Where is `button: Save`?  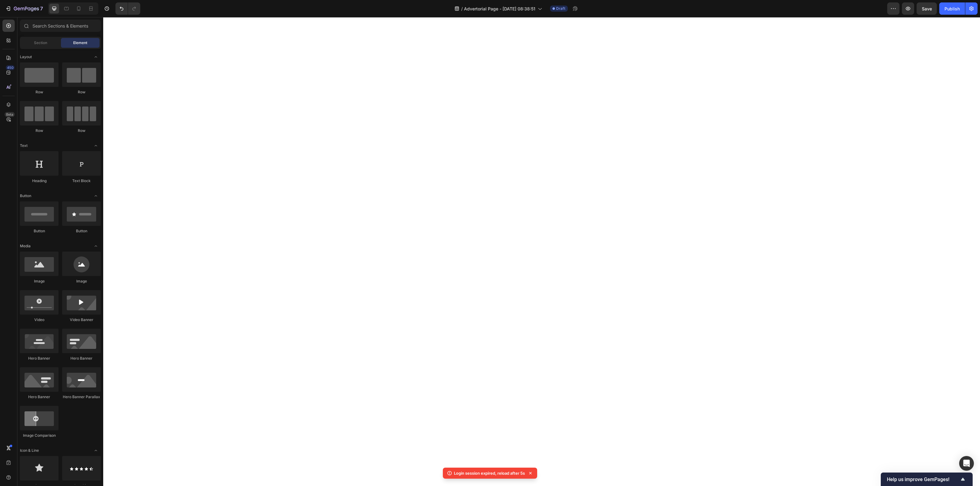 button: Save is located at coordinates (927, 9).